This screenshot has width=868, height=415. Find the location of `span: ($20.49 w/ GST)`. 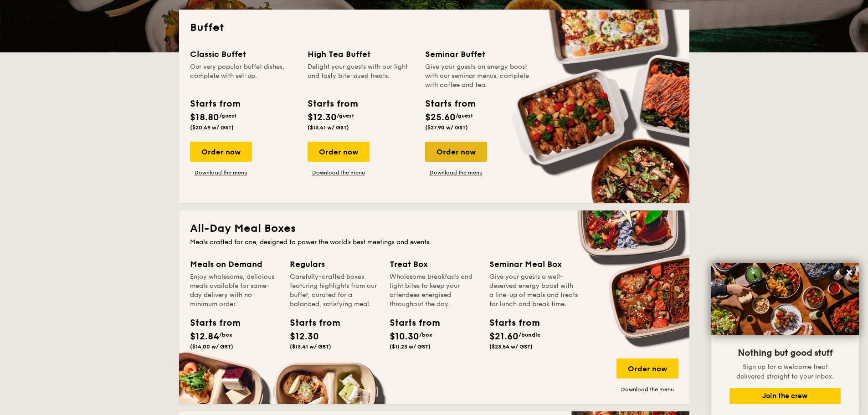

span: ($20.49 w/ GST) is located at coordinates (212, 127).